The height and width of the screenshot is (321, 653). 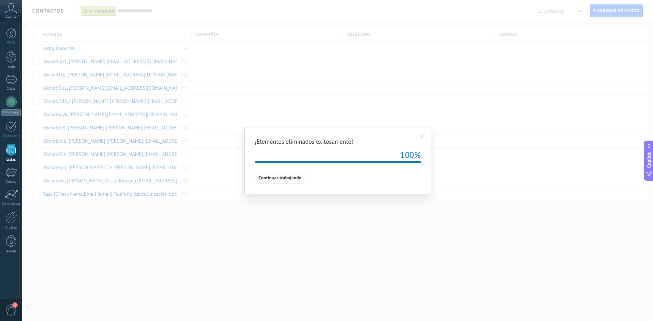 I want to click on div: Correo, so click(x=11, y=182).